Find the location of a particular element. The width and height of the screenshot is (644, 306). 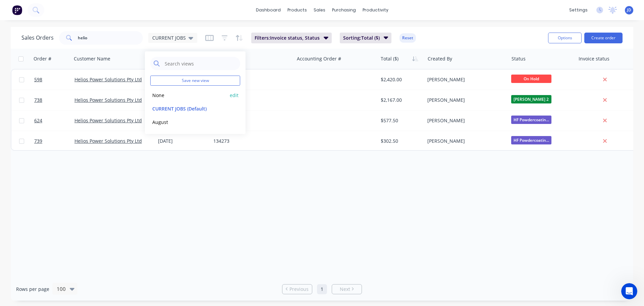

h1: Sales Orders is located at coordinates (37, 37).